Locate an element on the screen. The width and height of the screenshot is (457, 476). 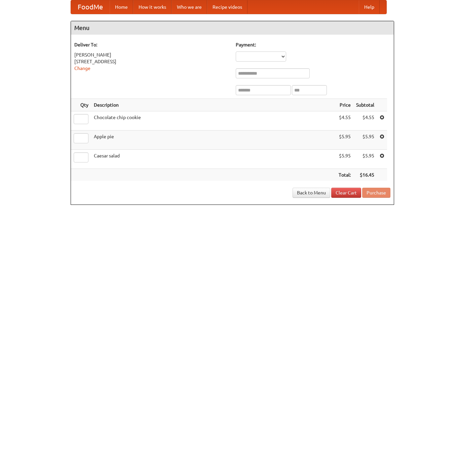
td: Caesar salad is located at coordinates (213, 159).